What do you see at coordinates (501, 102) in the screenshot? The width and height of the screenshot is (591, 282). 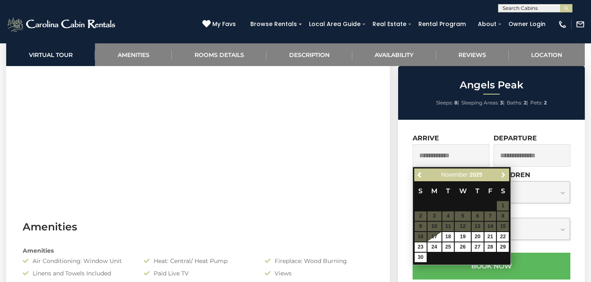 I see `strong: 3` at bounding box center [501, 102].